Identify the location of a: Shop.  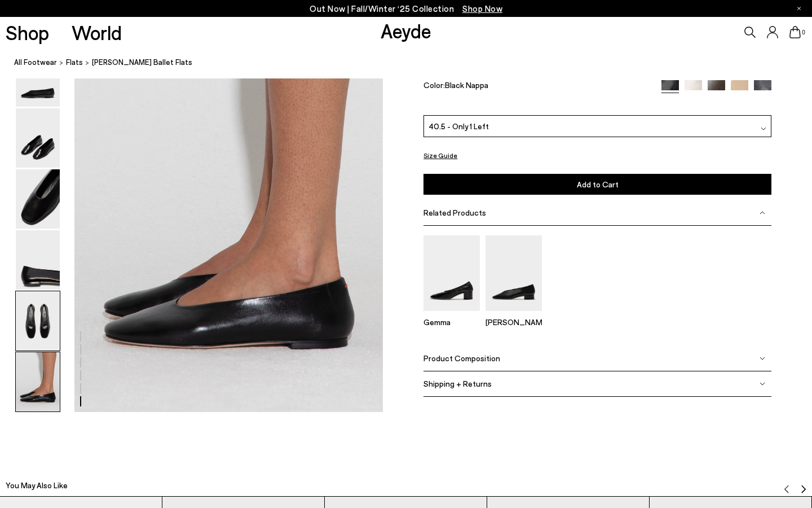
(27, 32).